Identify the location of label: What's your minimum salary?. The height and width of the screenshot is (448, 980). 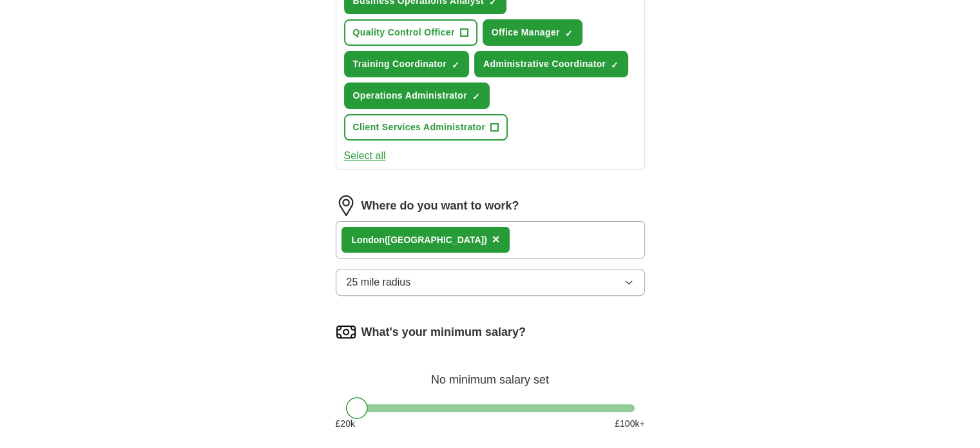
(443, 332).